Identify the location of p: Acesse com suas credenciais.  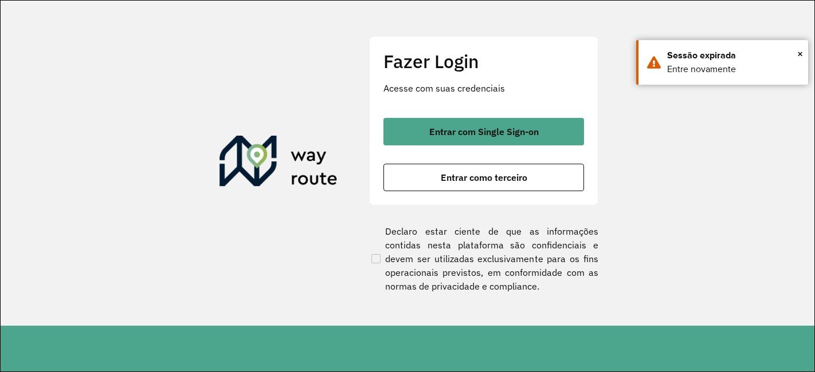
(484, 88).